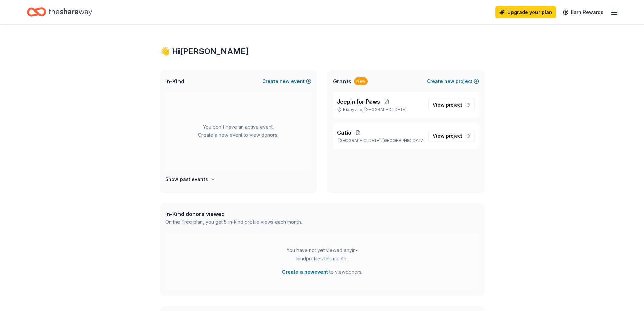  What do you see at coordinates (358, 101) in the screenshot?
I see `span: Jeepin for Paws` at bounding box center [358, 101].